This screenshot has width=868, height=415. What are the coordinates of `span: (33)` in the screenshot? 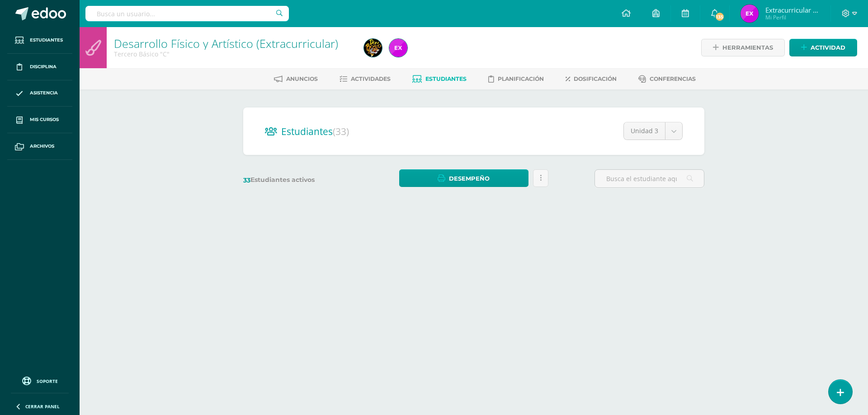 It's located at (341, 131).